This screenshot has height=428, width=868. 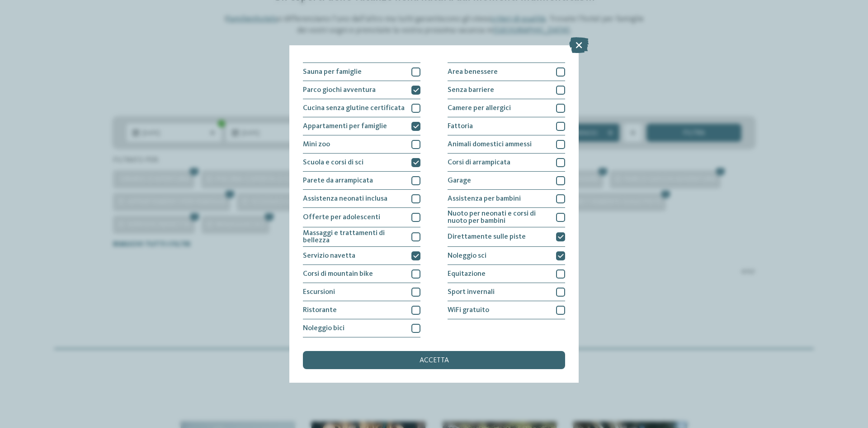 I want to click on span: Massaggi e trattamenti di bellezza, so click(x=354, y=237).